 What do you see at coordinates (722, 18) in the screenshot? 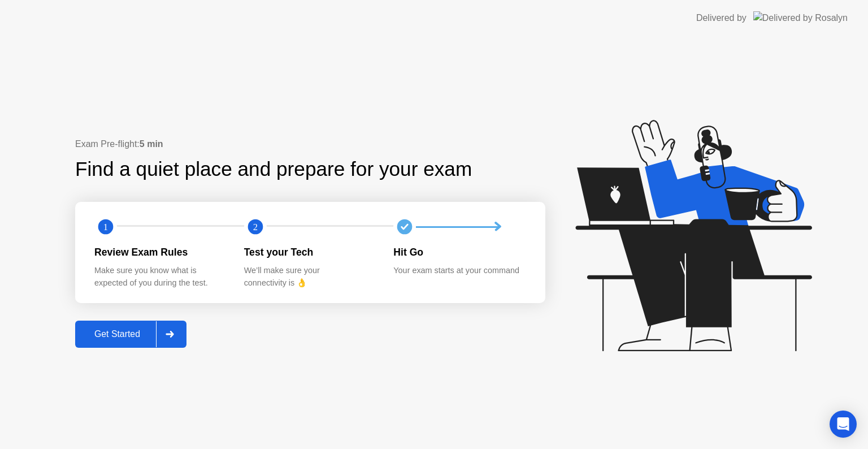
I see `div: Delivered by` at bounding box center [722, 18].